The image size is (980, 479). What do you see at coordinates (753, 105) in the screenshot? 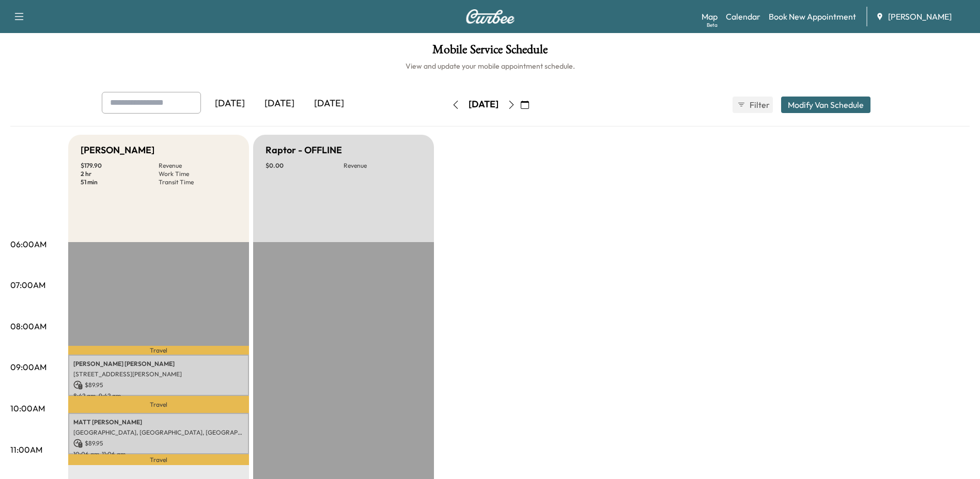
I see `button: Filter` at bounding box center [753, 105].